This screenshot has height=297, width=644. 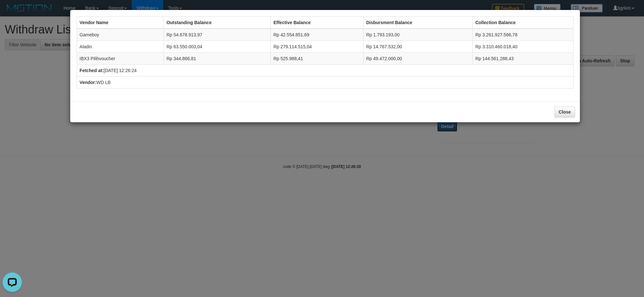 What do you see at coordinates (217, 47) in the screenshot?
I see `td: Rp 63.550.003,04` at bounding box center [217, 47].